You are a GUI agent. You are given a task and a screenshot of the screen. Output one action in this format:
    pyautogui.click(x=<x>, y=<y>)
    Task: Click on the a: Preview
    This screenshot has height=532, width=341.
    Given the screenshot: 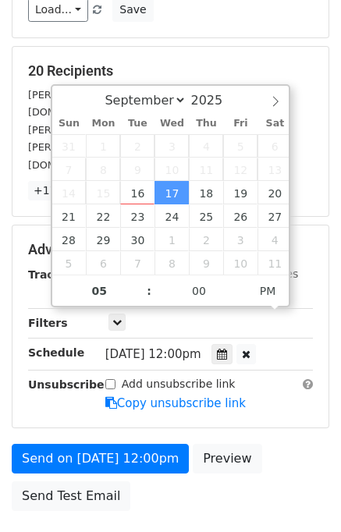 What is the action you would take?
    pyautogui.click(x=227, y=459)
    